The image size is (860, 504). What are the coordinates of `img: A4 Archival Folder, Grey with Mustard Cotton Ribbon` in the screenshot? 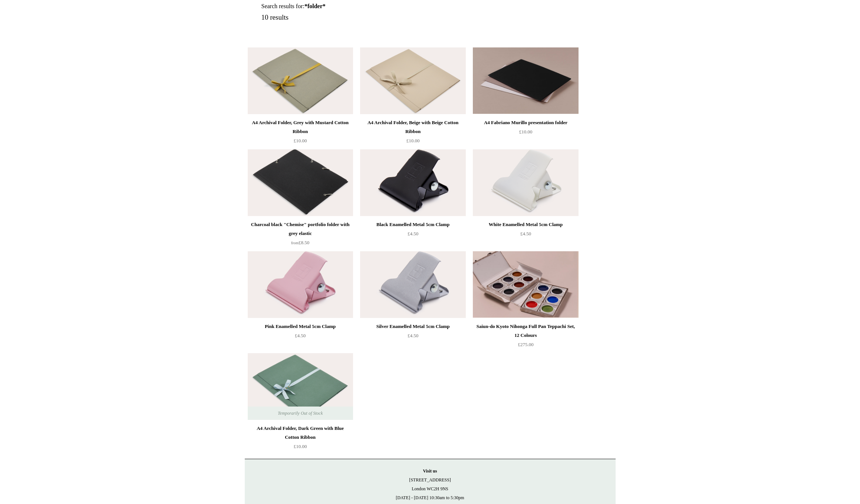 It's located at (301, 81).